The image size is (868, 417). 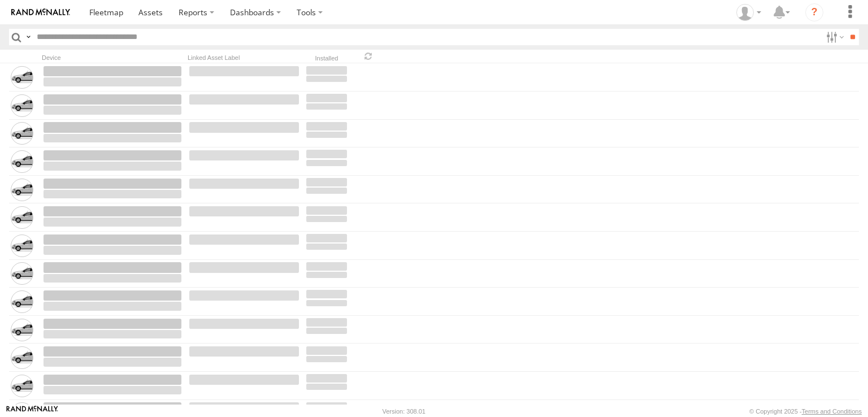 I want to click on div: © Copyright 2025 -, so click(x=806, y=412).